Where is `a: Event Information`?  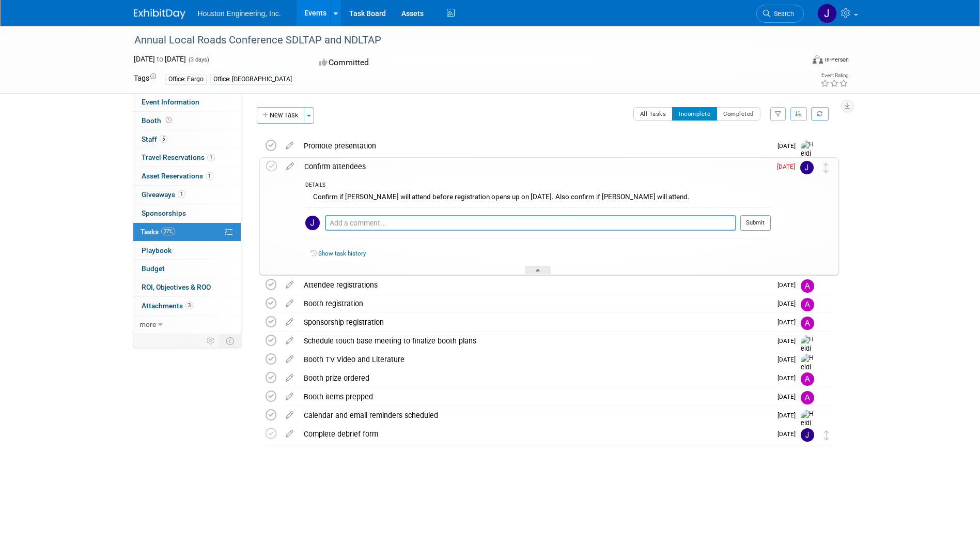
a: Event Information is located at coordinates (187, 102).